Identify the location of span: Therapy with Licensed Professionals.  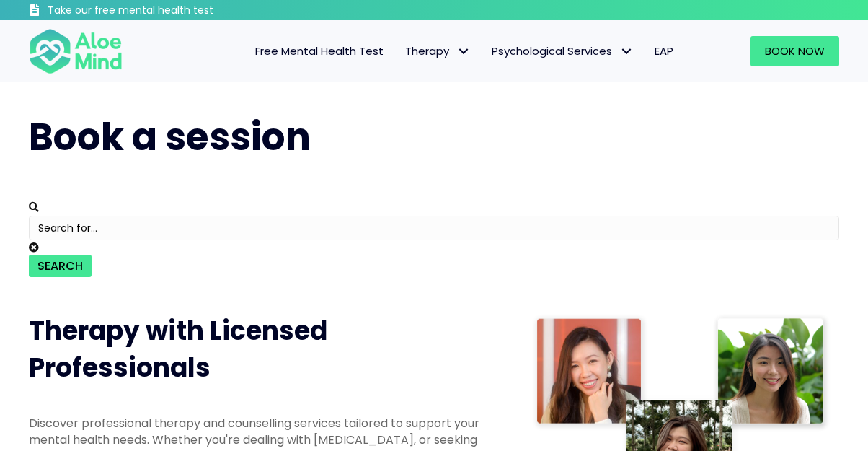
(178, 349).